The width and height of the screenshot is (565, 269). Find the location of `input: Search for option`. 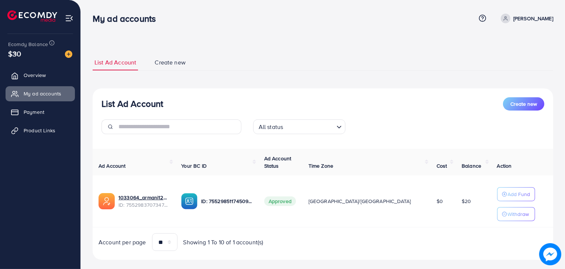

input: Search for option is located at coordinates (309, 126).